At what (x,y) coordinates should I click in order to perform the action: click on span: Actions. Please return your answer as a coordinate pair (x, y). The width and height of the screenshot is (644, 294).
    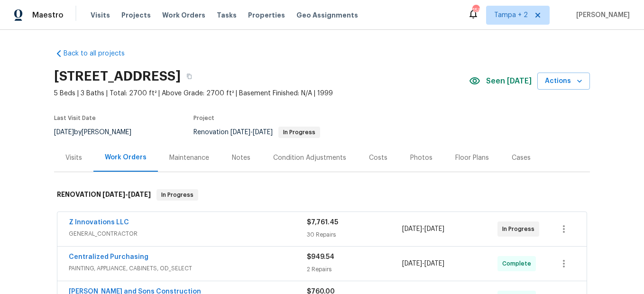
    Looking at the image, I should click on (563, 81).